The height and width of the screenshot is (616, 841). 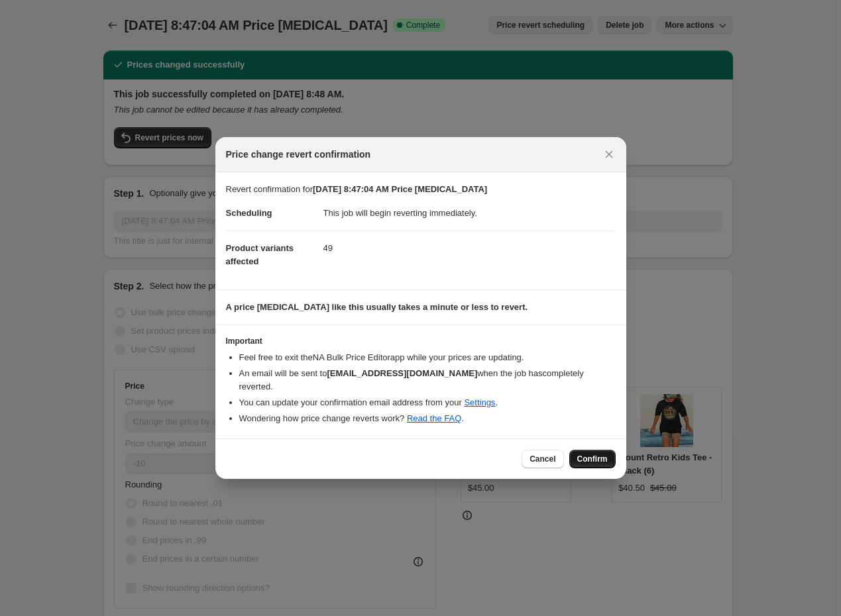 I want to click on h3: Important, so click(x=421, y=341).